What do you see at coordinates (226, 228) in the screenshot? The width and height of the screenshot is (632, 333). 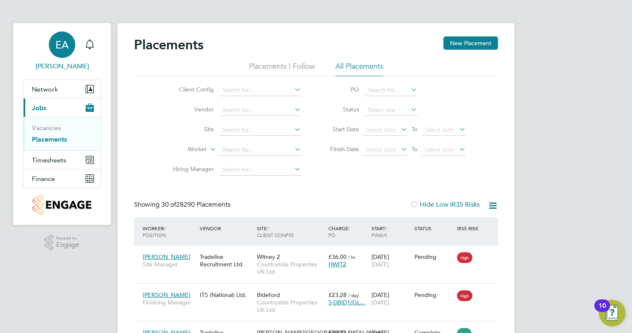 I see `div: Vendor` at bounding box center [226, 228].